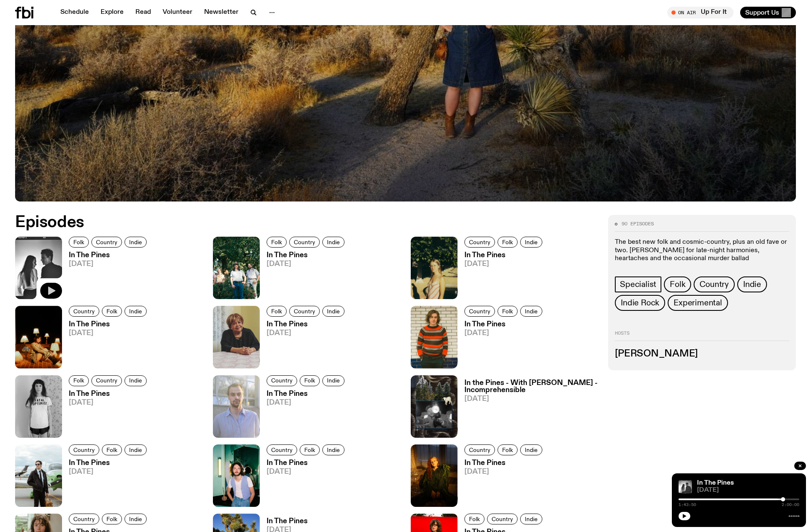 This screenshot has width=811, height=532. I want to click on a: Explore, so click(112, 13).